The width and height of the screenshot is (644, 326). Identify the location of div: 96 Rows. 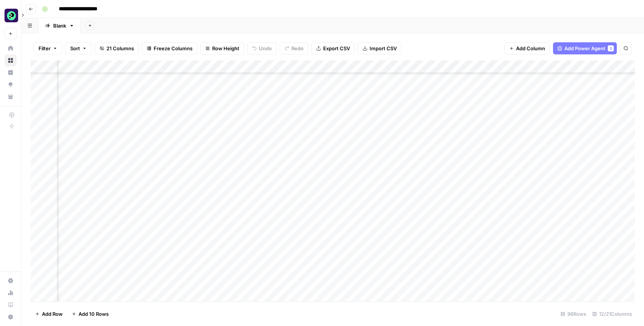
(573, 314).